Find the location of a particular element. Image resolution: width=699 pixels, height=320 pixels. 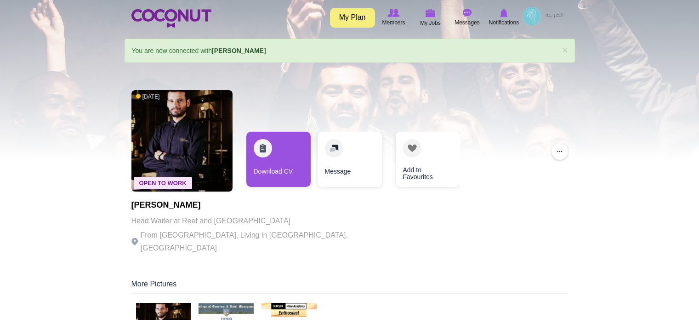

a: Notifications Notifications is located at coordinates (504, 17).